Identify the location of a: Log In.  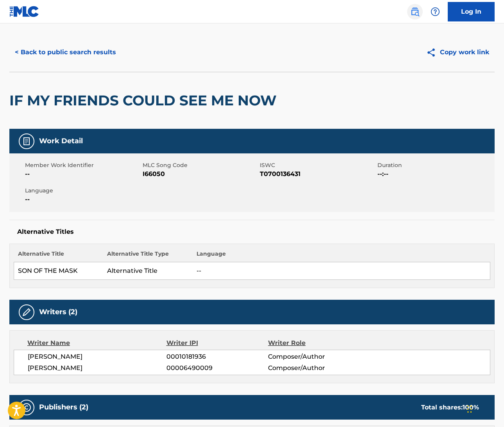
(471, 12).